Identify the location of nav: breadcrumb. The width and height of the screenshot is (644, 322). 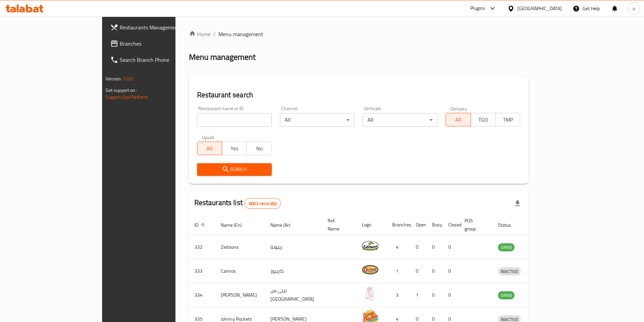
(358, 34).